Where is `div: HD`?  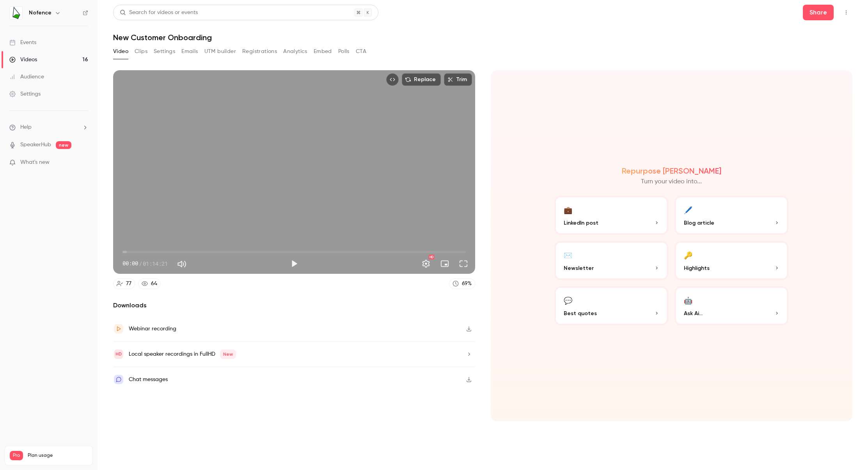 div: HD is located at coordinates (432, 257).